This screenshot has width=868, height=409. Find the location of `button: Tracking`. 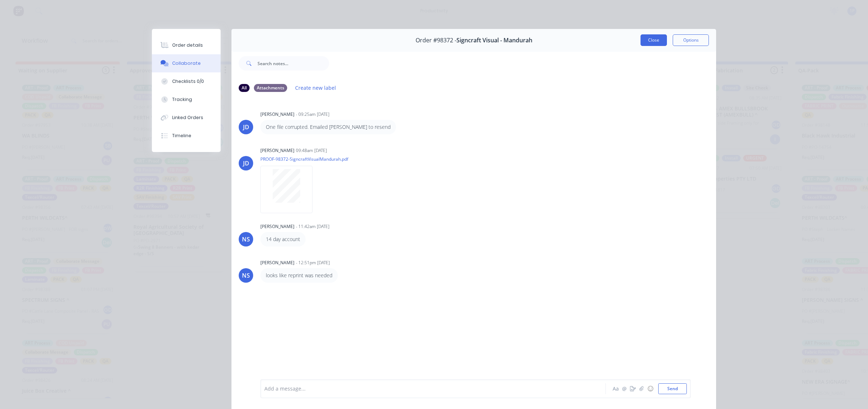

button: Tracking is located at coordinates (186, 100).